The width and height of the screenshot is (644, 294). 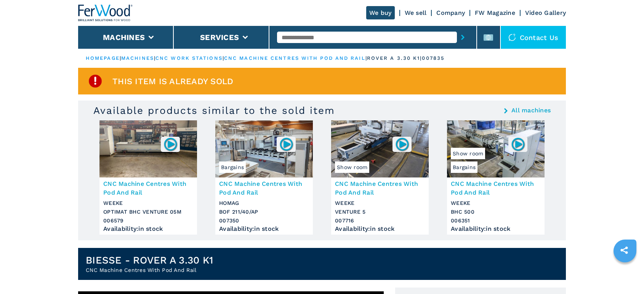 I want to click on img: SoldProduct, so click(x=95, y=81).